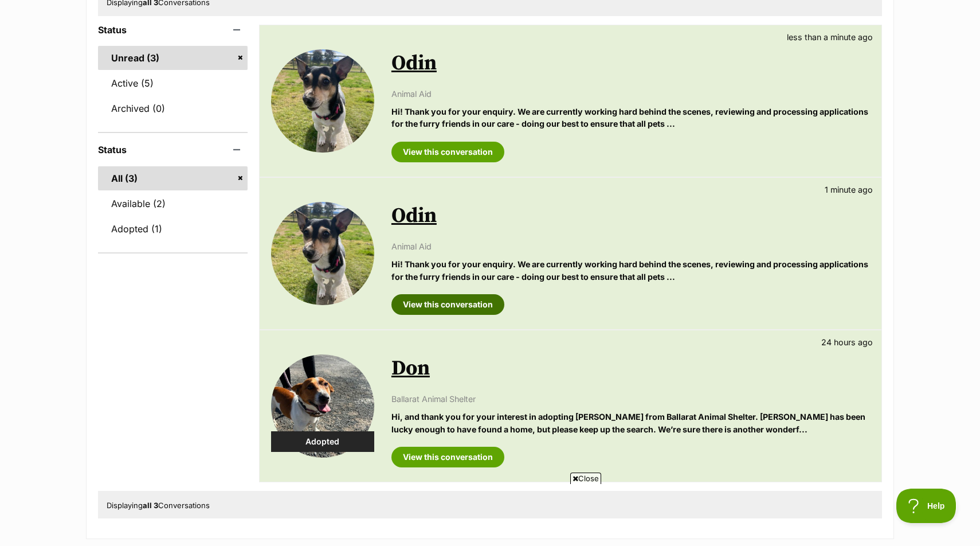 This screenshot has height=546, width=980. I want to click on a: Unread (3), so click(172, 58).